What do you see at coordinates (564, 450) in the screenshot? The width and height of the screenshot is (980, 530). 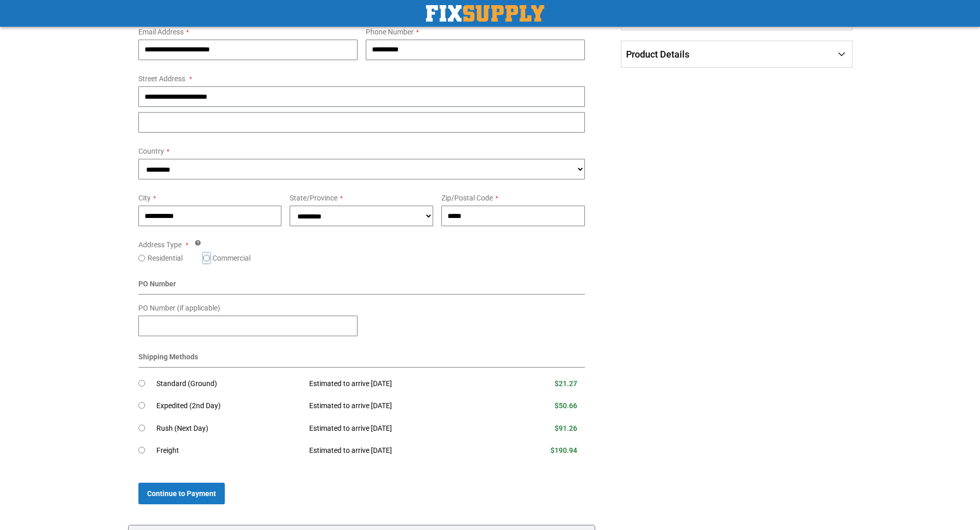 I see `span: $190.94` at bounding box center [564, 450].